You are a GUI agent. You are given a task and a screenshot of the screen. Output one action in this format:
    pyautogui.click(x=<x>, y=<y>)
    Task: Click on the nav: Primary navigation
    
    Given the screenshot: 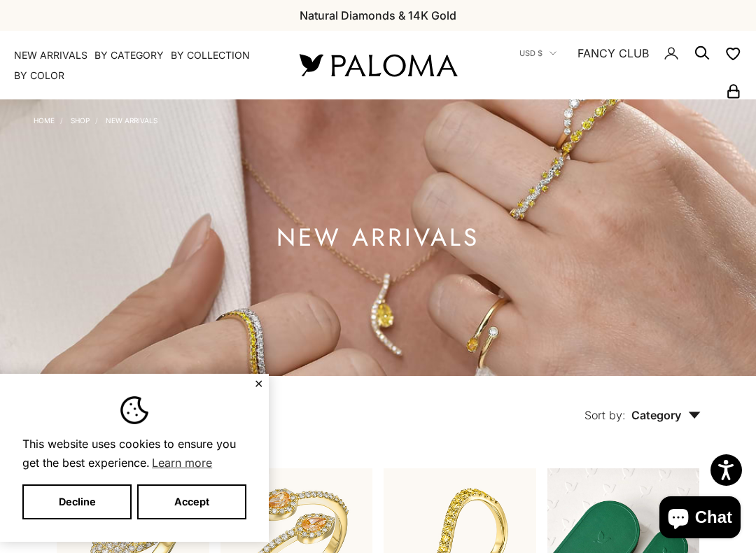 What is the action you would take?
    pyautogui.click(x=140, y=65)
    